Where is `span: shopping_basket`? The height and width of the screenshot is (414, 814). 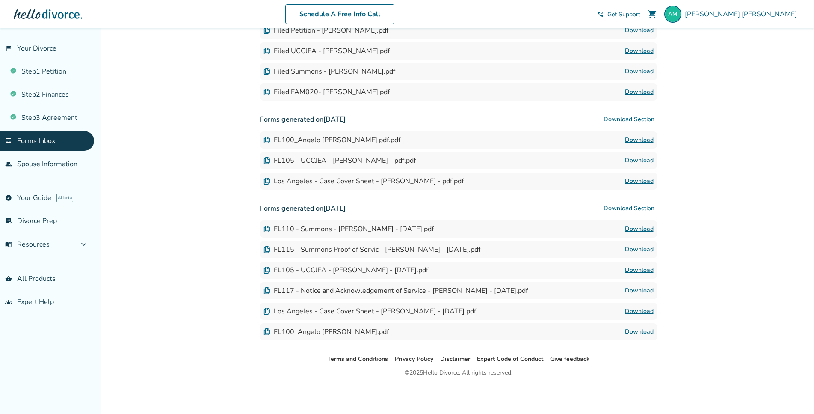
span: shopping_basket is located at coordinates (9, 279).